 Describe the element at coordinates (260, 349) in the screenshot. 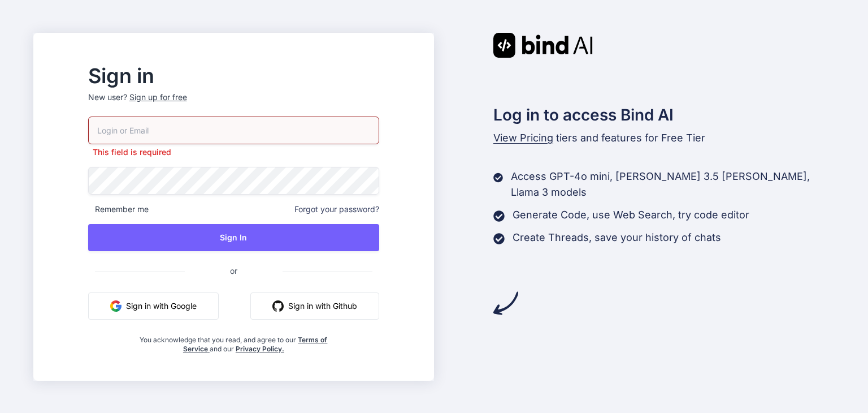

I see `a: Privacy Policy.` at that location.